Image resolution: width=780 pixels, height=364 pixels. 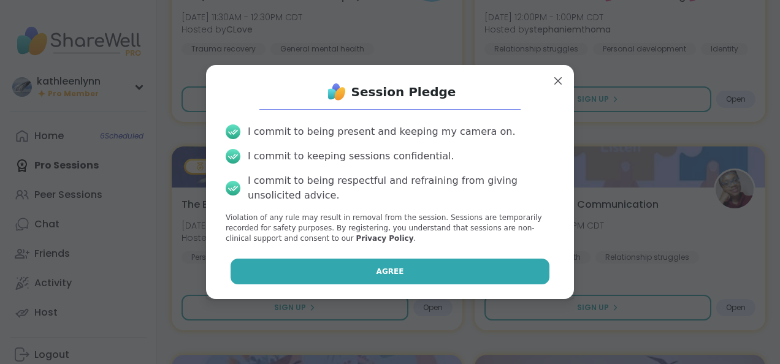 What do you see at coordinates (351, 156) in the screenshot?
I see `div: I commit to keeping sessions confidential.` at bounding box center [351, 156].